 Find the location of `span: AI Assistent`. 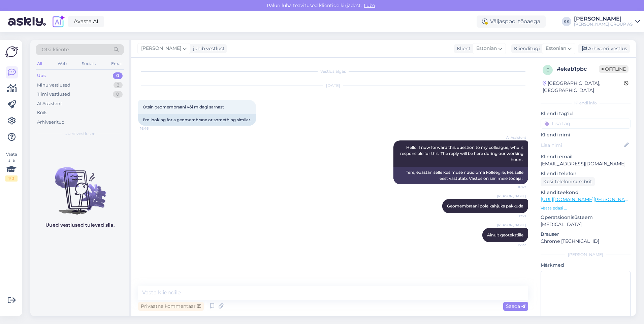

span: AI Assistent is located at coordinates (513, 138).